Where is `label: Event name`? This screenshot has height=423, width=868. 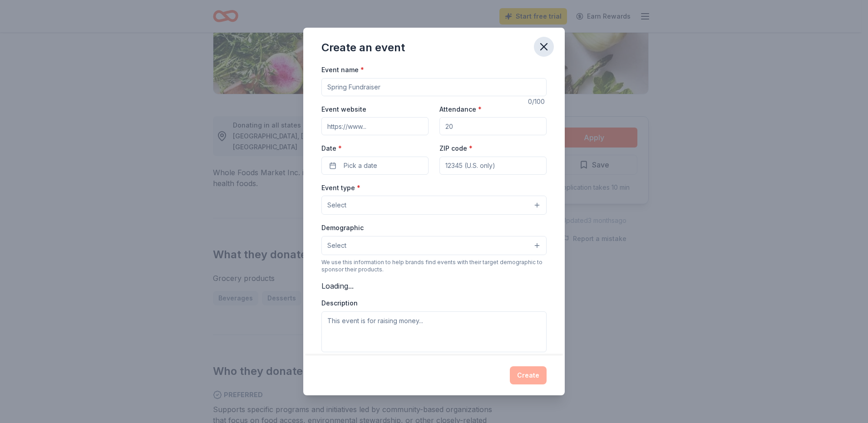 label: Event name is located at coordinates (343, 70).